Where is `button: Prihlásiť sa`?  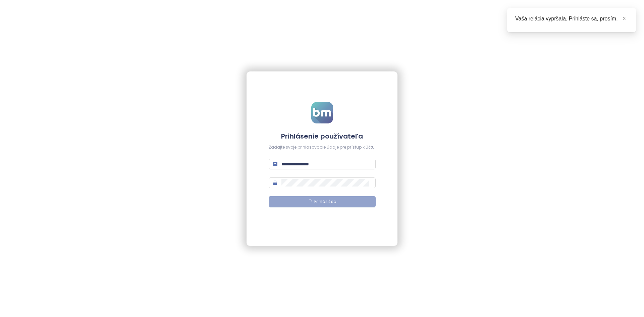
button: Prihlásiť sa is located at coordinates (322, 201).